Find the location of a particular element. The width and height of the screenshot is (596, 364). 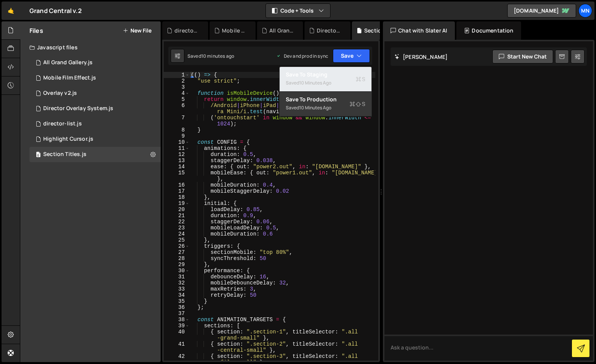

div: 36 is located at coordinates (177, 307).